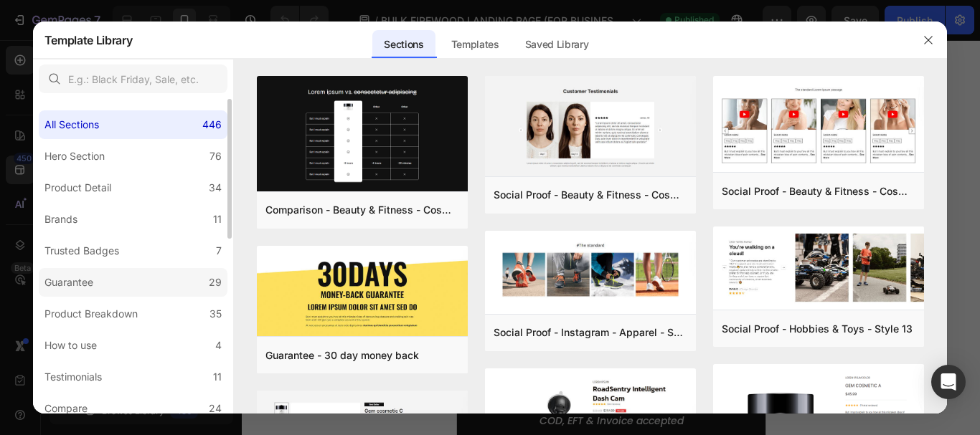 The width and height of the screenshot is (980, 435). Describe the element at coordinates (73, 377) in the screenshot. I see `div: Testimonials` at that location.